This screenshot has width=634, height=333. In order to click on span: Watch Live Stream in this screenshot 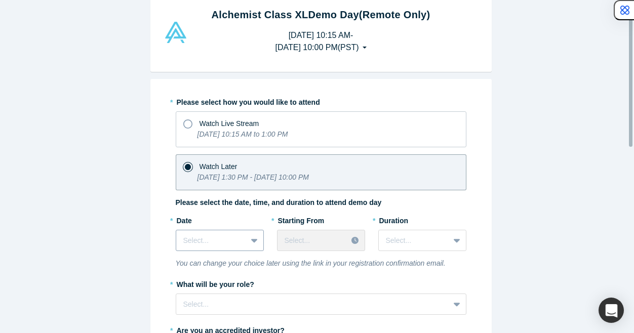, I will do `click(229, 124)`.